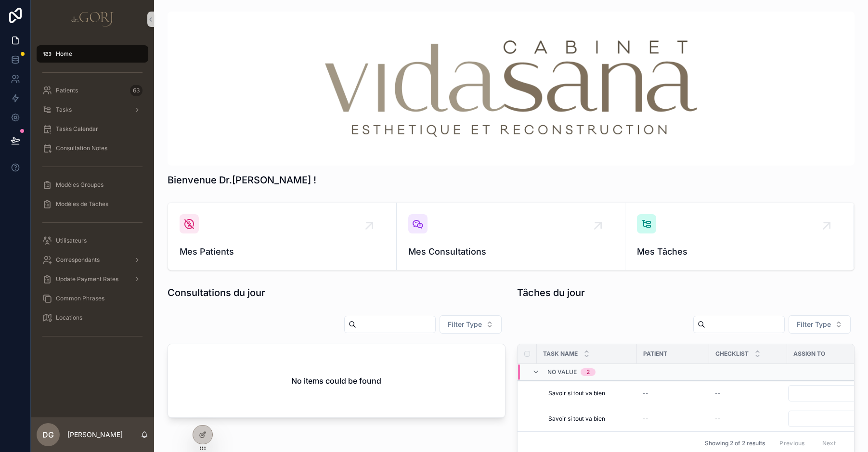 The height and width of the screenshot is (452, 868). Describe the element at coordinates (336, 381) in the screenshot. I see `h2: No items could be found` at that location.